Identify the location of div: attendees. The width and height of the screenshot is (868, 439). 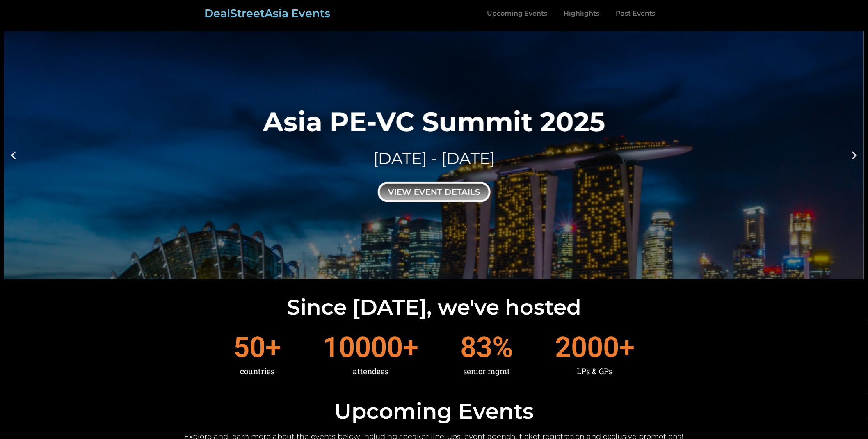
(370, 371).